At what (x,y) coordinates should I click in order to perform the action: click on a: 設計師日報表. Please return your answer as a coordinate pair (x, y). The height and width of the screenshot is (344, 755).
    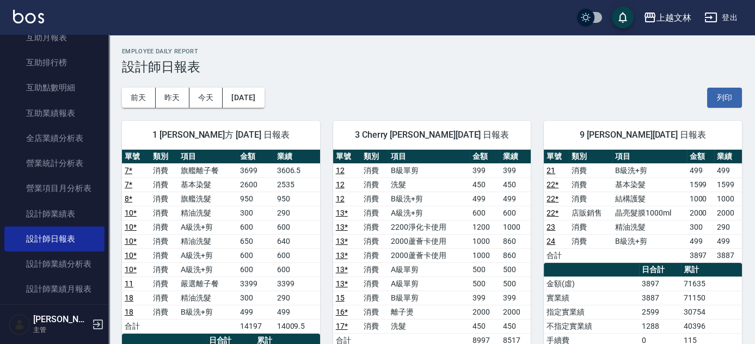
    Looking at the image, I should click on (54, 239).